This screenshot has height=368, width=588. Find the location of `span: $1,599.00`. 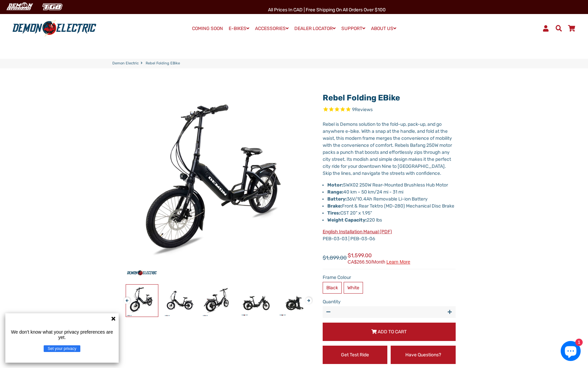

span: $1,599.00 is located at coordinates (379, 258).